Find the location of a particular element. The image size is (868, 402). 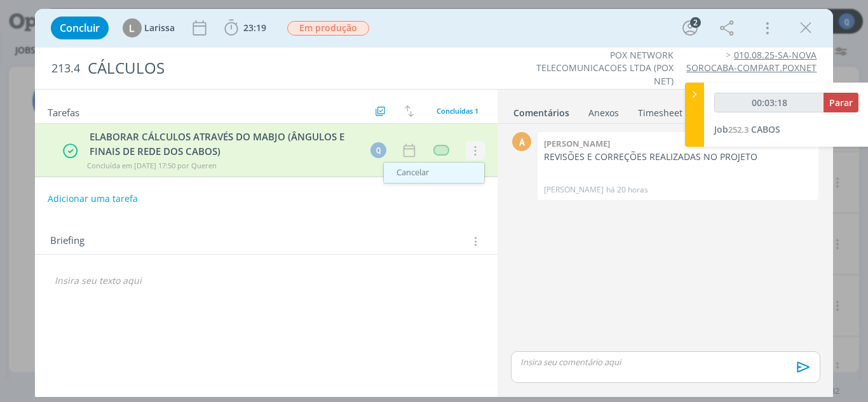

span: 213.4 is located at coordinates (65, 69).